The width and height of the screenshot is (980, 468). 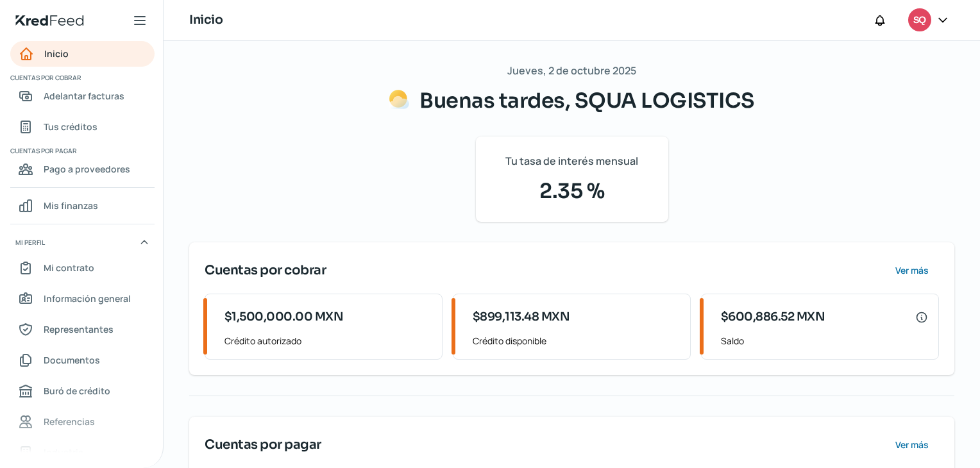 What do you see at coordinates (84, 95) in the screenshot?
I see `span: Adelantar facturas` at bounding box center [84, 95].